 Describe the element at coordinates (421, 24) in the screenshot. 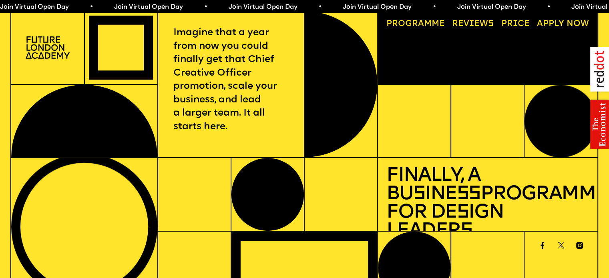

I see `span: a` at that location.